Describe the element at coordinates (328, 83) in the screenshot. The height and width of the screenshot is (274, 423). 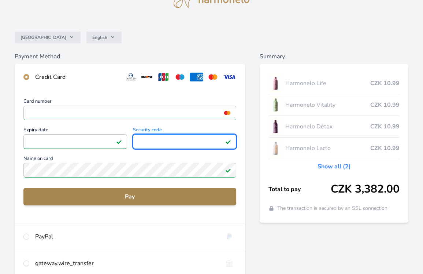
I see `span: Harmonelo Life` at that location.